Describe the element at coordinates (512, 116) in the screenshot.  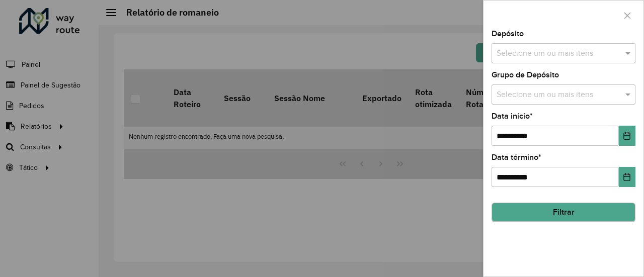
I see `label: Data início` at that location.